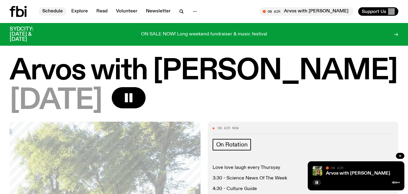  What do you see at coordinates (53, 11) in the screenshot?
I see `a: Schedule` at bounding box center [53, 11].